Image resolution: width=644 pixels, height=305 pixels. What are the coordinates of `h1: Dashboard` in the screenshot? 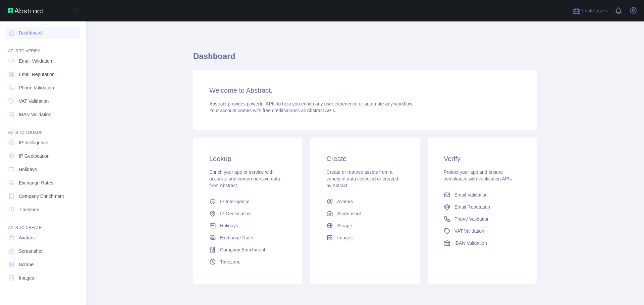 It's located at (365, 59).